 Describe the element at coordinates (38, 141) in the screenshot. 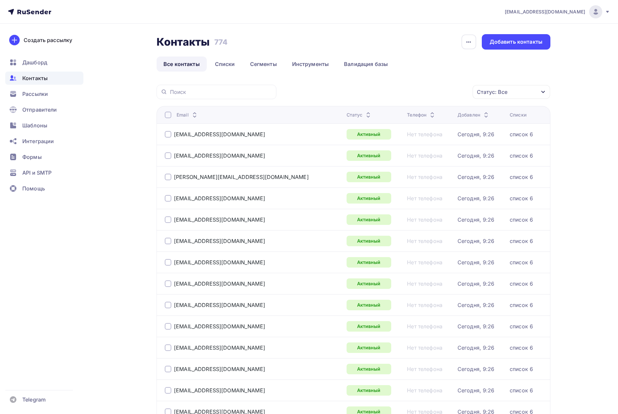

I see `span: Интеграции` at that location.